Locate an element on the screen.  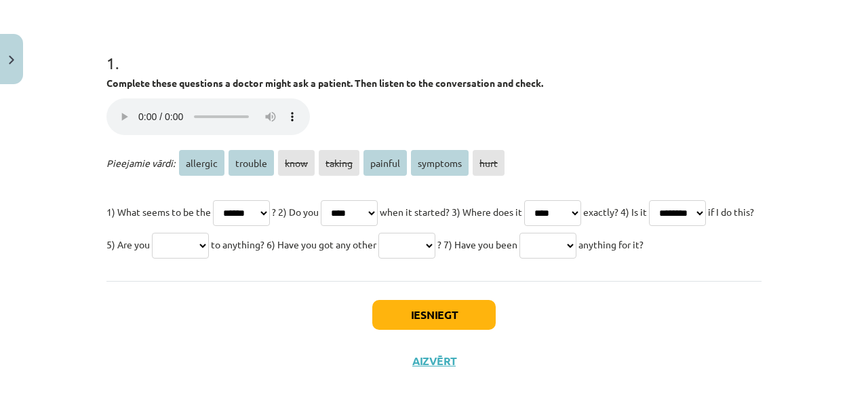
span: Pieejamie vārdi: is located at coordinates (140, 162).